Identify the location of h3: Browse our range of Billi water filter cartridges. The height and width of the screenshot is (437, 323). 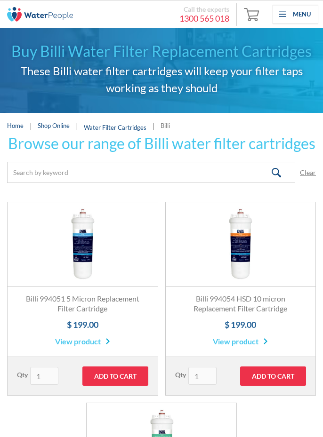
(161, 143).